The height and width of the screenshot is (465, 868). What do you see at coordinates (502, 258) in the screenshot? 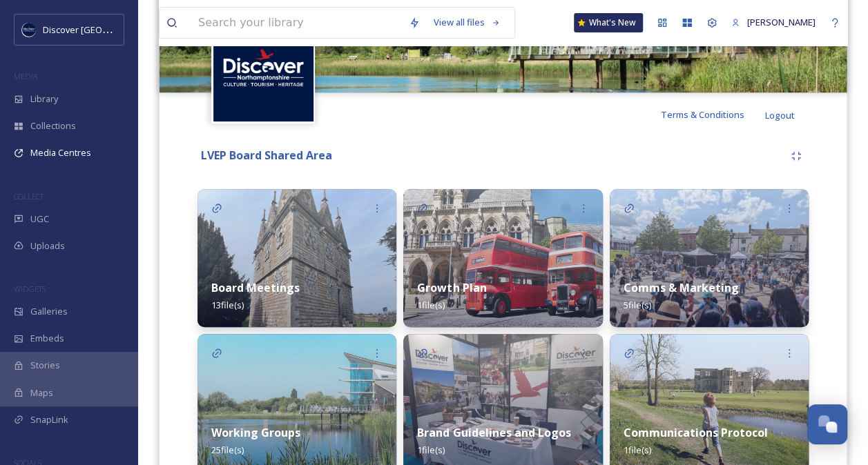
I see `img: ed4df81f-8162-44f3-84ed-da90e9d03d77.jpg` at bounding box center [502, 258].